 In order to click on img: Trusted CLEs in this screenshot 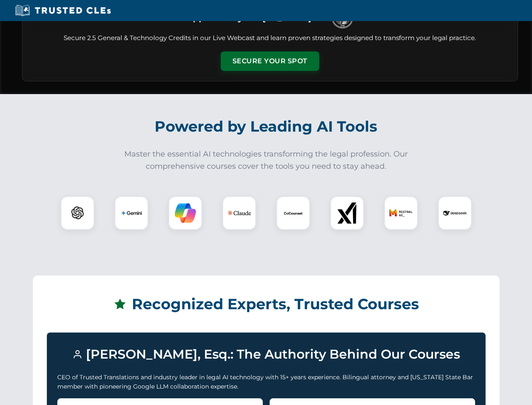, I will do `click(63, 11)`.